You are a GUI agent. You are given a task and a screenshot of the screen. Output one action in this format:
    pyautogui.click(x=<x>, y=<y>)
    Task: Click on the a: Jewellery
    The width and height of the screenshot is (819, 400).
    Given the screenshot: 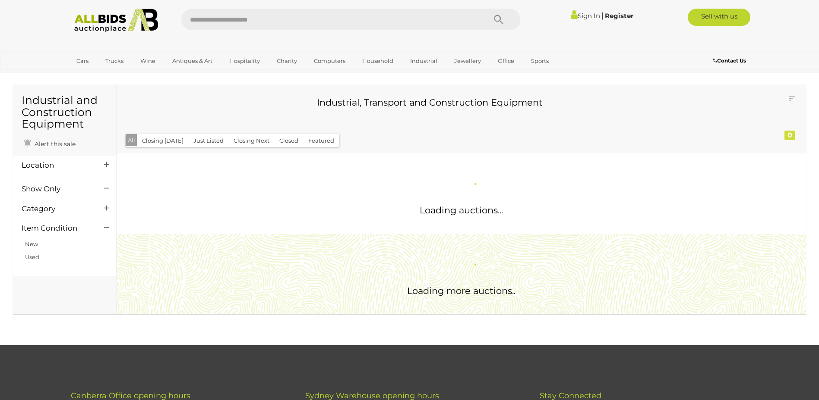 What is the action you would take?
    pyautogui.click(x=467, y=61)
    